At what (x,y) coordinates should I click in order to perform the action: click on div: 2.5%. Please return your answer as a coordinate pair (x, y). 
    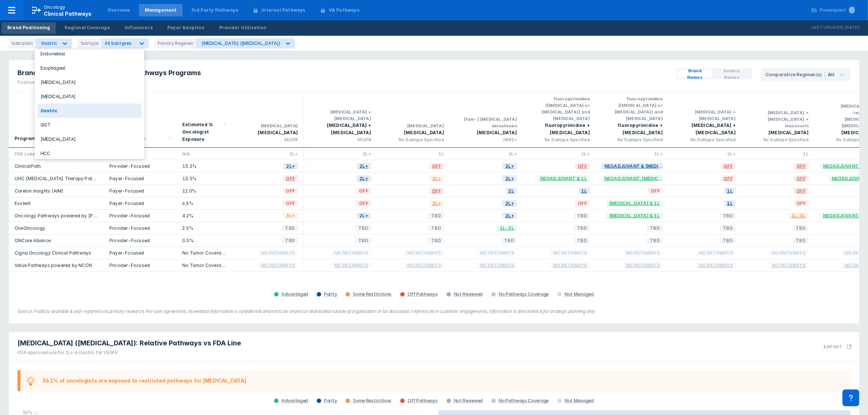
    Looking at the image, I should click on (204, 228).